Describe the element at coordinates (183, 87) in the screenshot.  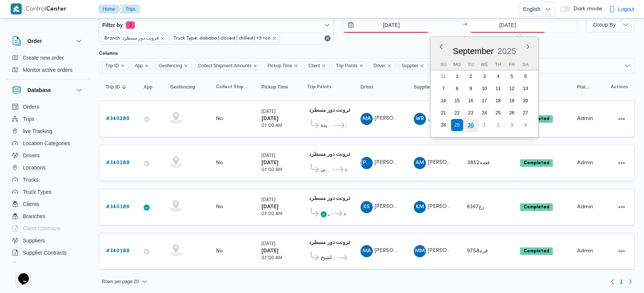
I see `span: Geofencing` at that location.